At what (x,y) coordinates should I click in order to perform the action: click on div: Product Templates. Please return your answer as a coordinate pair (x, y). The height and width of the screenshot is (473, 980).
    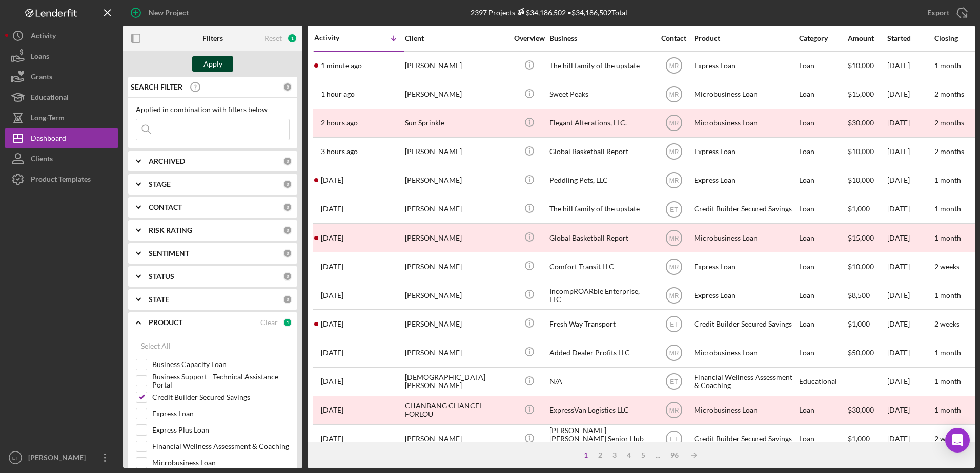
    Looking at the image, I should click on (60, 180).